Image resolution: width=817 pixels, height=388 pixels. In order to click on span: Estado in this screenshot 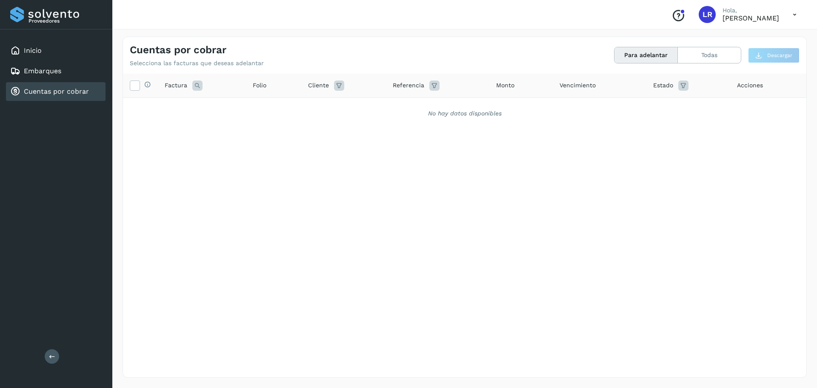, I will do `click(663, 85)`.